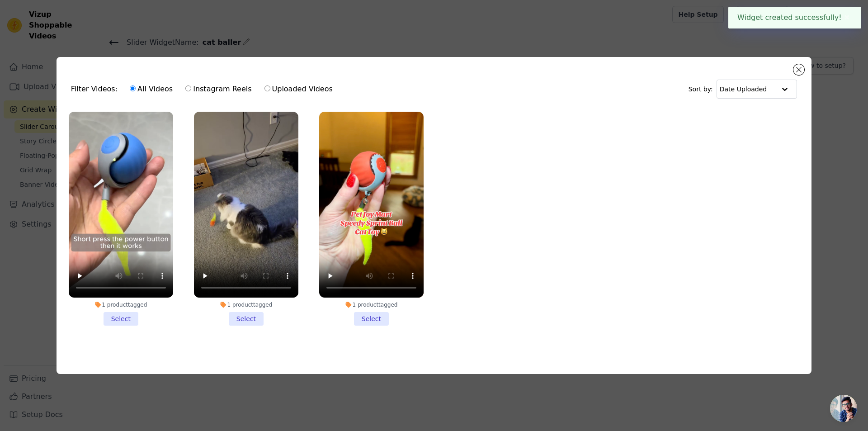  I want to click on div: Filter Videos:, so click(205, 89).